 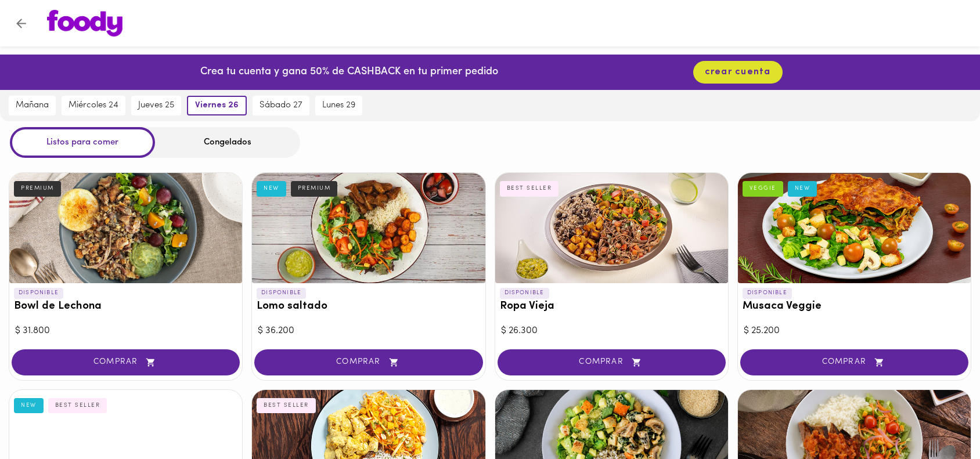 I want to click on span: mañana, so click(x=32, y=105).